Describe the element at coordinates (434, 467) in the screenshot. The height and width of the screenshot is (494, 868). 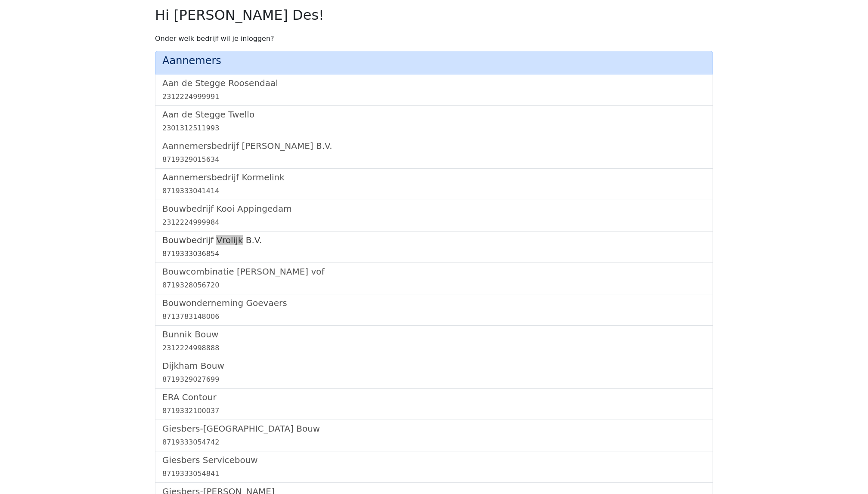
I see `a: Giesbers Servicebouw8719333054841` at that location.